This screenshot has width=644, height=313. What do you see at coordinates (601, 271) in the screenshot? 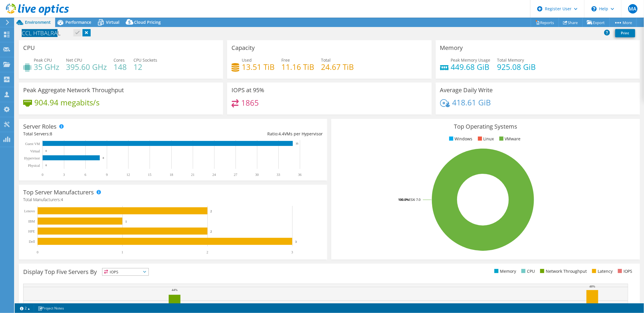
I see `li: Latency` at bounding box center [601, 271].